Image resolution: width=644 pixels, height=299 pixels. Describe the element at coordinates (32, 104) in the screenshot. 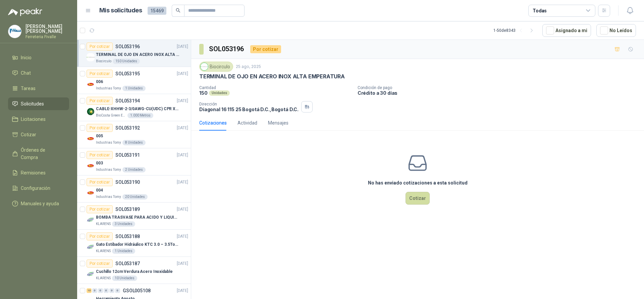

I see `span: Solicitudes` at that location.